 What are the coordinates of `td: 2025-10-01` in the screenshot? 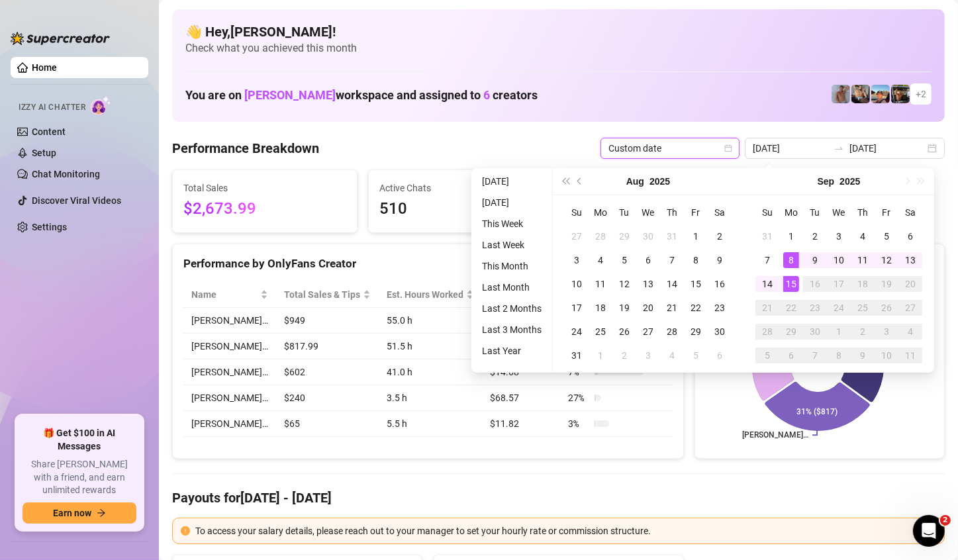 It's located at (839, 332).